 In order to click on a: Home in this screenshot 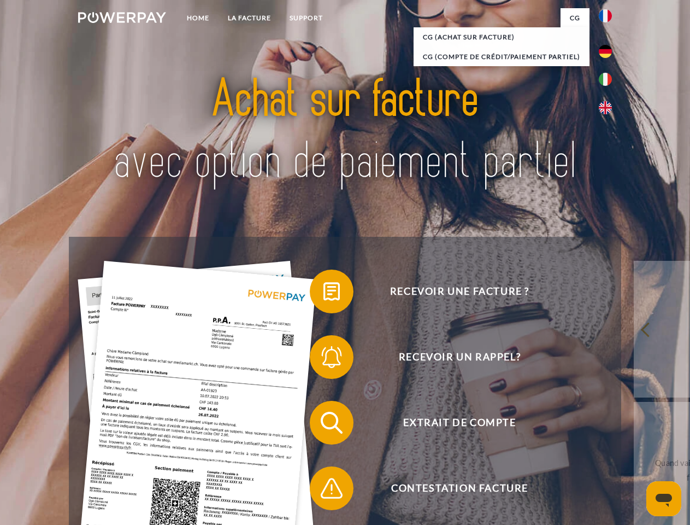, I will do `click(198, 18)`.